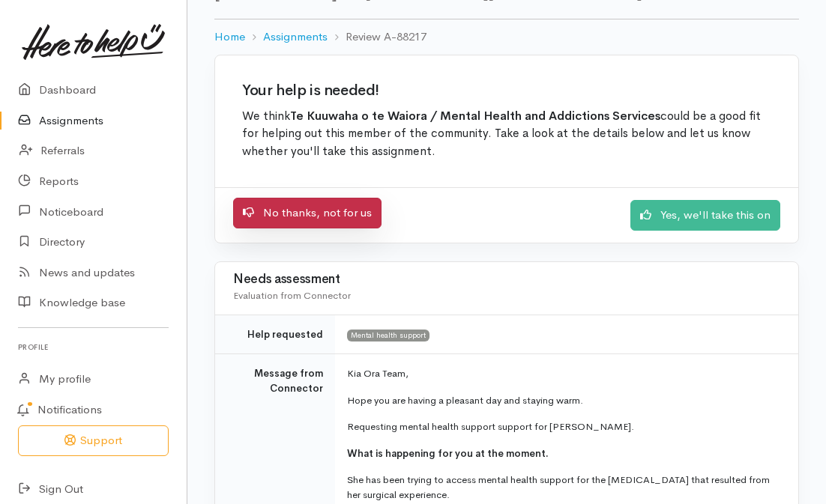 Image resolution: width=826 pixels, height=504 pixels. What do you see at coordinates (93, 347) in the screenshot?
I see `h6: Profile` at bounding box center [93, 347].